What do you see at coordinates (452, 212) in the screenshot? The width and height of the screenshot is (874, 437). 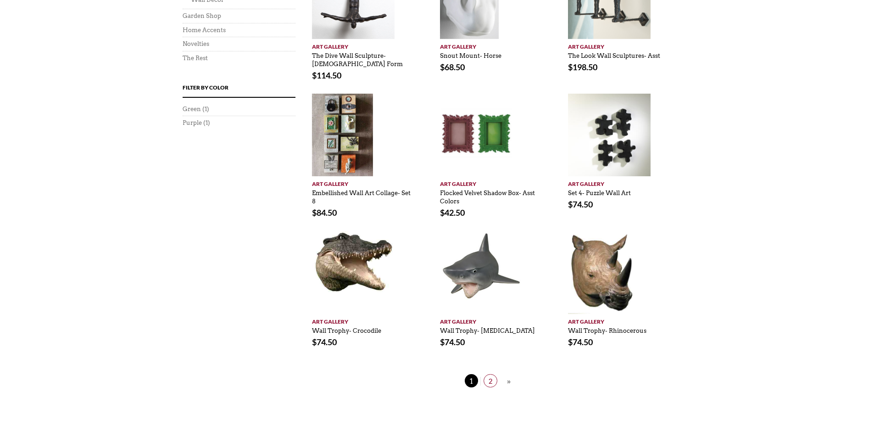 I see `bdi: 42.50` at bounding box center [452, 212].